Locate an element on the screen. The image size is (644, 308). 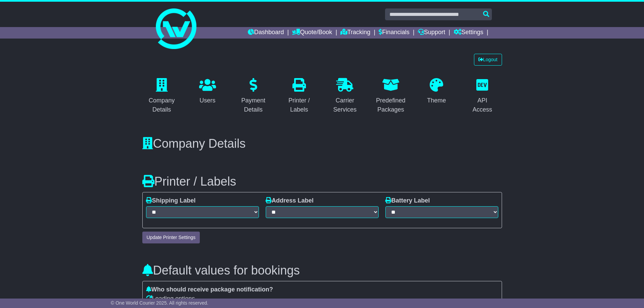
label: Shipping Label is located at coordinates (171, 201).